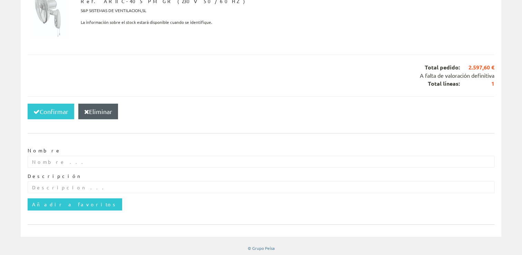 This screenshot has height=255, width=522. What do you see at coordinates (146, 22) in the screenshot?
I see `span: La información sobre el stock estará disponible cuando se identifique.` at bounding box center [146, 22].